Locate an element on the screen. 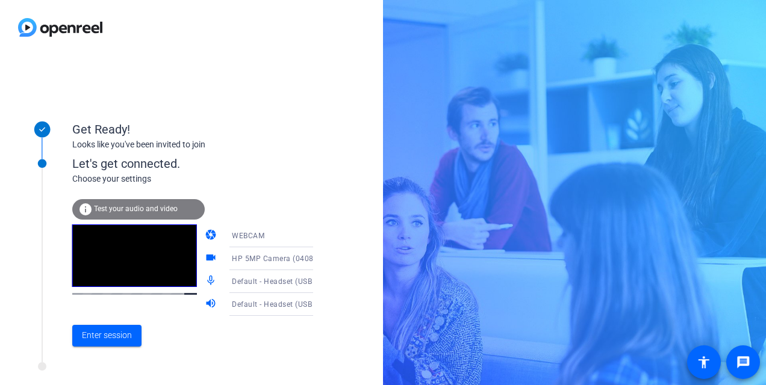  mat-icon: mic_none is located at coordinates (212, 282).